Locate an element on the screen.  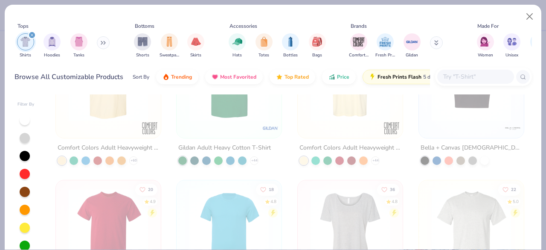
span: Sweatpants is located at coordinates (169, 55).